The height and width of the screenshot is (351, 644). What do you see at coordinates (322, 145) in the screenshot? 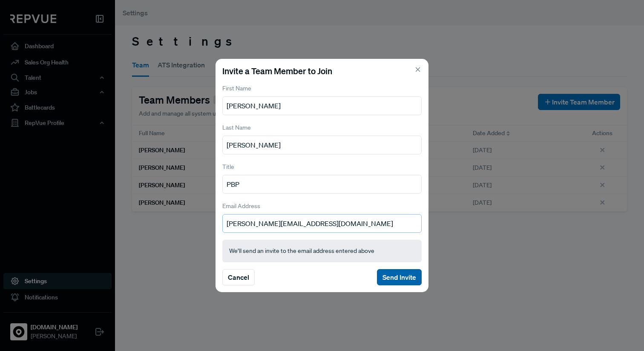
I see `input: Doe` at bounding box center [322, 145].